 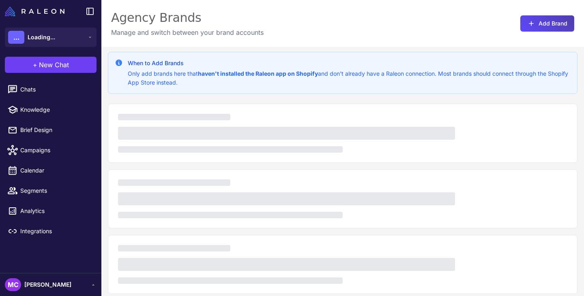 What do you see at coordinates (36, 11) in the screenshot?
I see `a: Raleon Logo` at bounding box center [36, 11].